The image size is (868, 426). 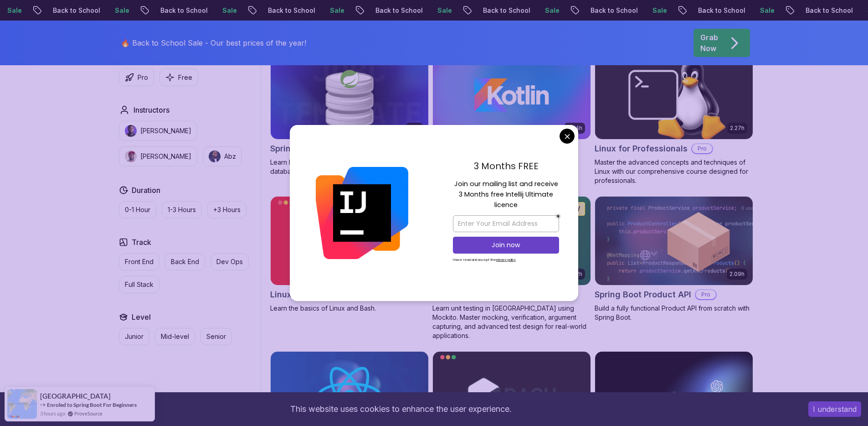 I want to click on a: Enroled to Spring Boot For Beginners, so click(x=91, y=404).